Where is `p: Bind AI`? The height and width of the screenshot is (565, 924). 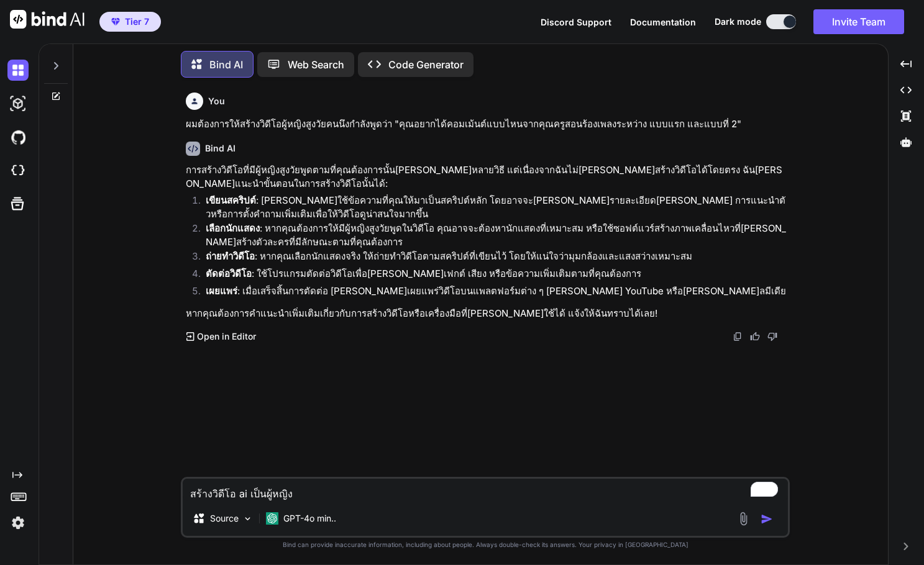 p: Bind AI is located at coordinates (227, 65).